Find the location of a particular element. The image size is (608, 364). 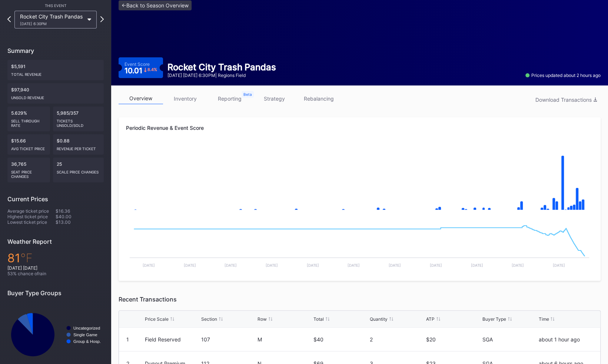

div: 10.01 is located at coordinates (141, 70).